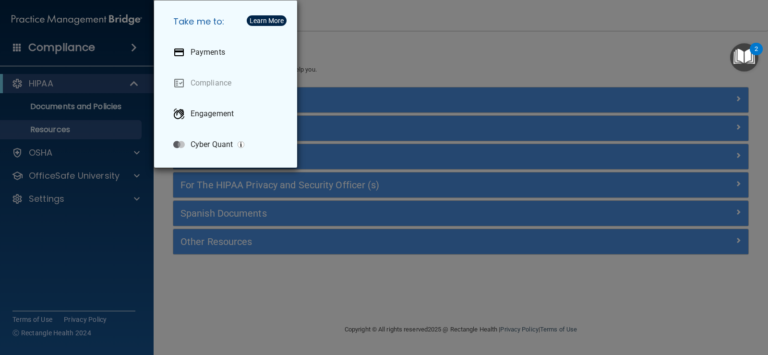 This screenshot has width=768, height=355. Describe the element at coordinates (756, 55) in the screenshot. I see `div: 2` at that location.